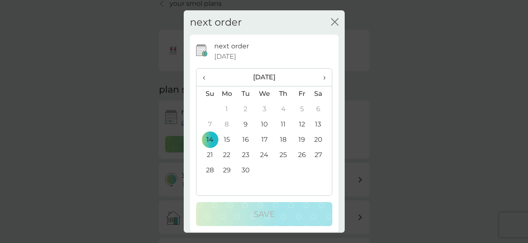 The width and height of the screenshot is (528, 243). I want to click on td: 25, so click(283, 155).